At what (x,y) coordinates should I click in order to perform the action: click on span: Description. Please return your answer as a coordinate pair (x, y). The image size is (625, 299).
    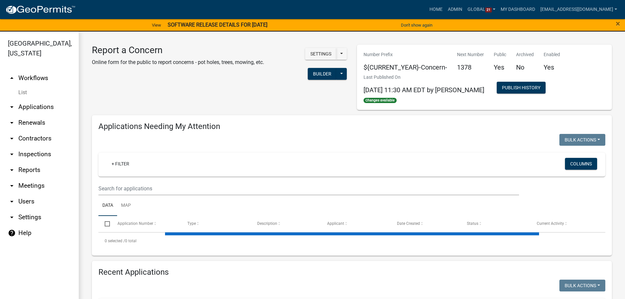
    Looking at the image, I should click on (267, 223).